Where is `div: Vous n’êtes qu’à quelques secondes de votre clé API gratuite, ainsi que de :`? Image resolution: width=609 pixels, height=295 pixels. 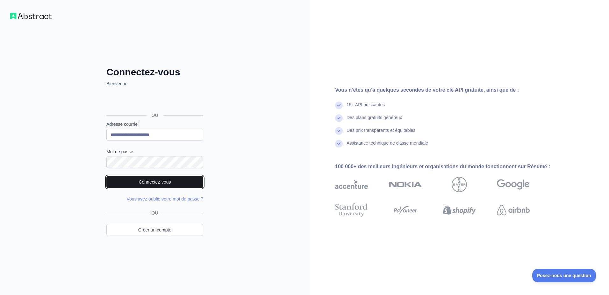
div: Vous n’êtes qu’à quelques secondes de votre clé API gratuite, ainsi que de : is located at coordinates (443, 90).